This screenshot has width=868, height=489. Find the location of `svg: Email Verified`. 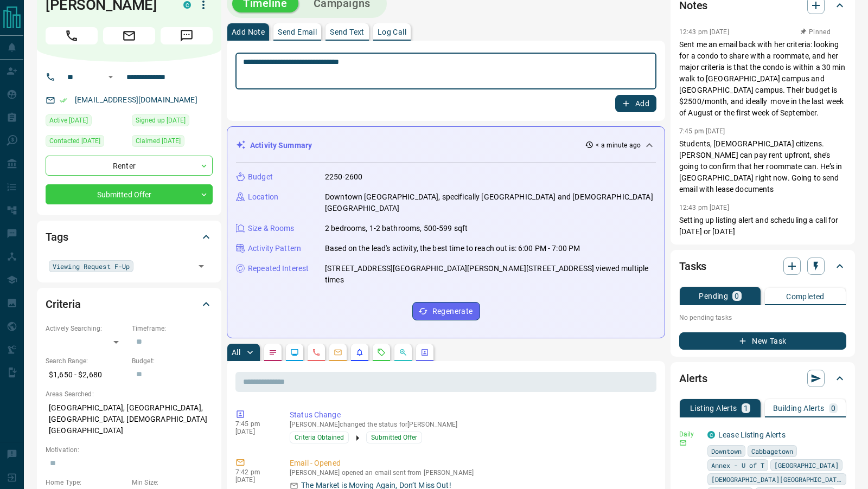

svg: Email Verified is located at coordinates (64, 100).